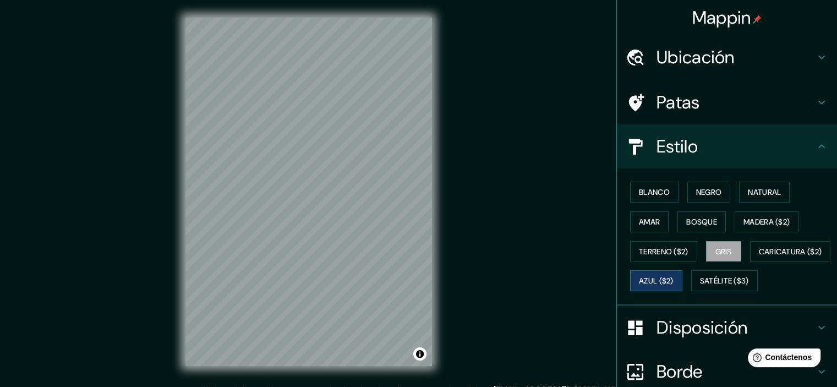 This screenshot has width=837, height=387. Describe the element at coordinates (702, 328) in the screenshot. I see `font: Disposición` at that location.